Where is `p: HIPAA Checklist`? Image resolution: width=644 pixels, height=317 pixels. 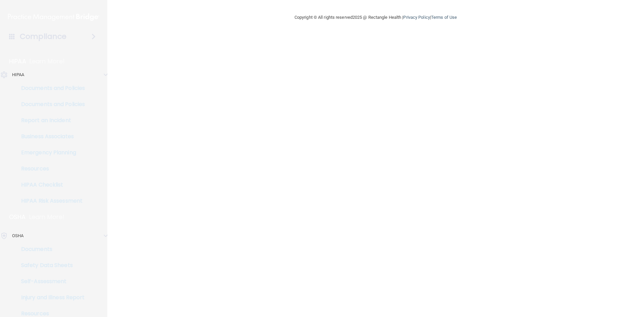
p: HIPAA Checklist is located at coordinates (50, 185).